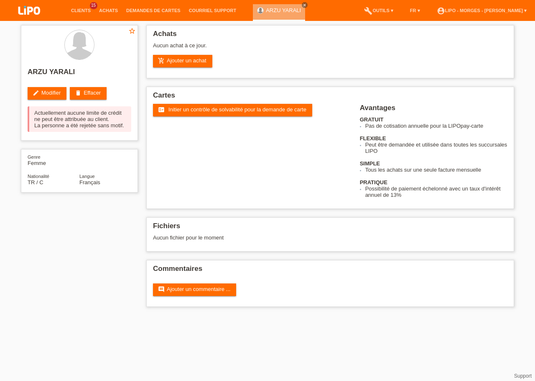 Image resolution: width=535 pixels, height=381 pixels. What do you see at coordinates (233, 110) in the screenshot?
I see `a: fact_check Initier un contrôle de solvabilité pour la demande de carte` at bounding box center [233, 110].